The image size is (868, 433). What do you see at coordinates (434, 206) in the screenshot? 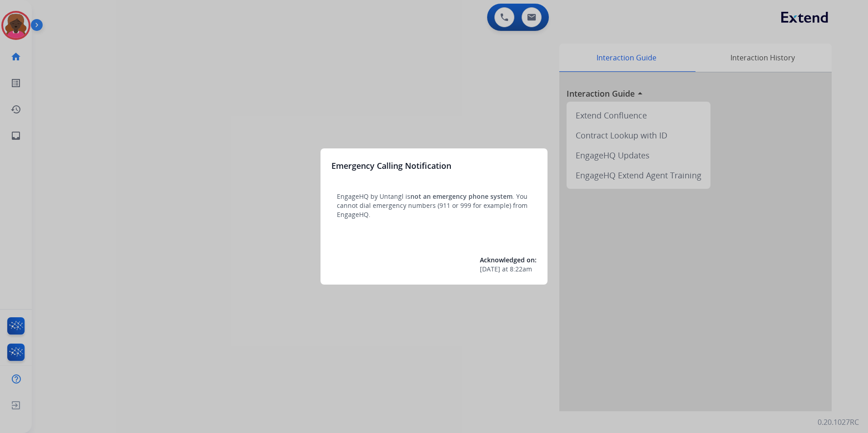
I see `p: EngageHQ by Untangl is . You cannot dial emergency numbers (911 or 999 for example) from EngageHQ.` at bounding box center [434, 206].